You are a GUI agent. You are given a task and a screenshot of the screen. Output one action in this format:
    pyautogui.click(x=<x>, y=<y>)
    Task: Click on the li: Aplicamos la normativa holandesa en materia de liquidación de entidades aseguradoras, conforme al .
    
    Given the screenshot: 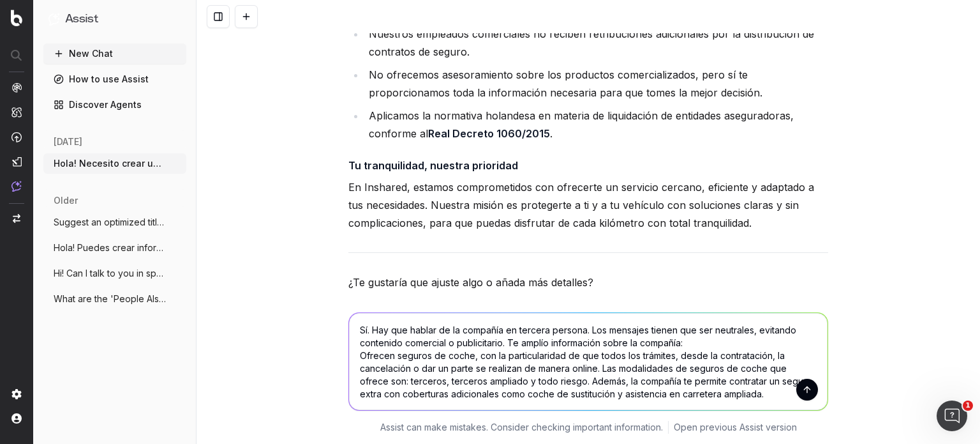 What is the action you would take?
    pyautogui.click(x=596, y=124)
    